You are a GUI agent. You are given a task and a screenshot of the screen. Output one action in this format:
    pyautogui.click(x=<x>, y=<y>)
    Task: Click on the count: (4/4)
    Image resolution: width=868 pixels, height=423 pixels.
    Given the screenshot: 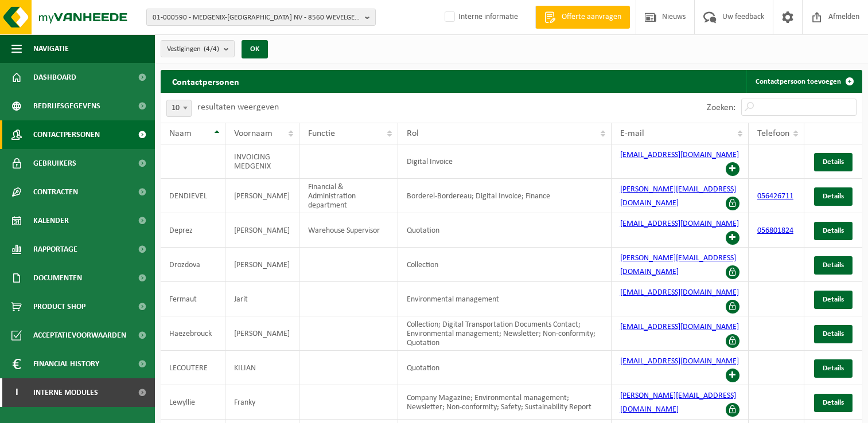 What is the action you would take?
    pyautogui.click(x=211, y=49)
    